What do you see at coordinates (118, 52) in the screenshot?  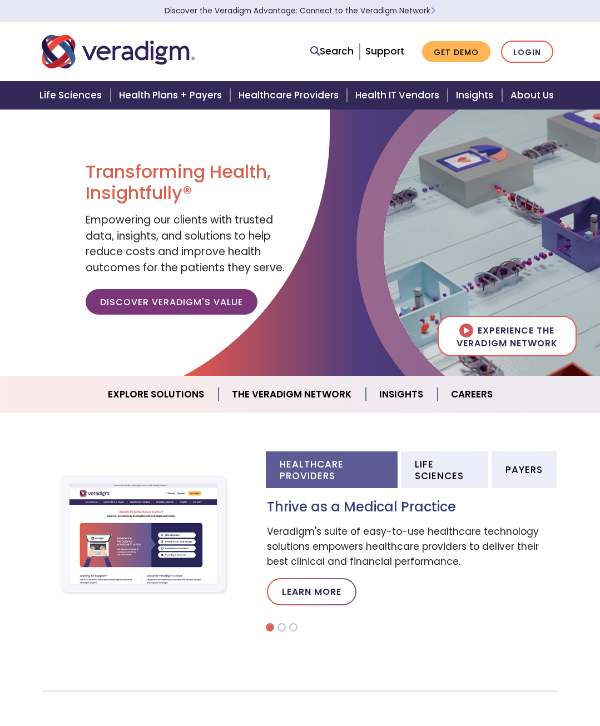 I see `a: Veradigm logo` at bounding box center [118, 52].